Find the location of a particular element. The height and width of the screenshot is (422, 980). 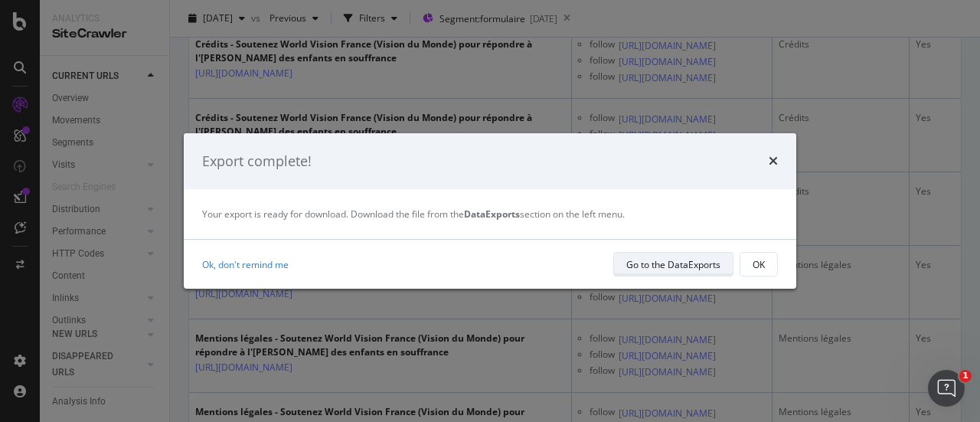

span: 1 is located at coordinates (965, 376).